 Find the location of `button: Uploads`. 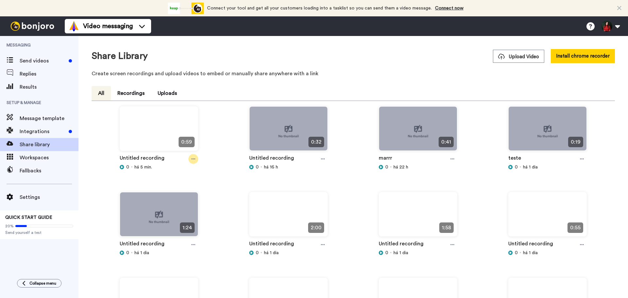

button: Uploads is located at coordinates (167, 93).